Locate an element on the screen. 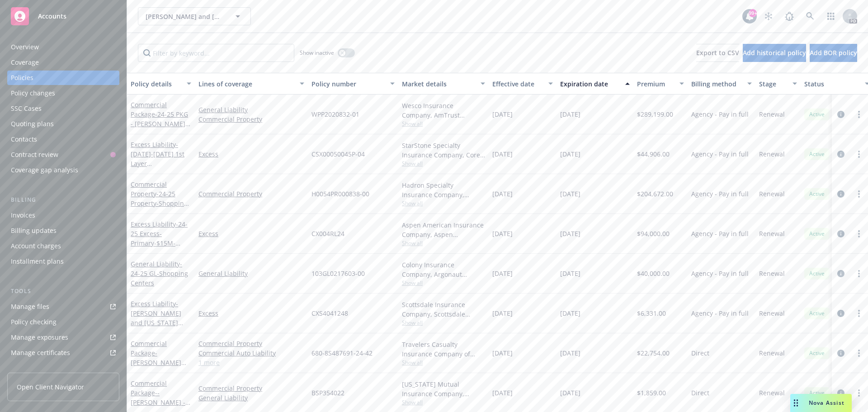 The image size is (868, 412). button: Policy details is located at coordinates (161, 84).